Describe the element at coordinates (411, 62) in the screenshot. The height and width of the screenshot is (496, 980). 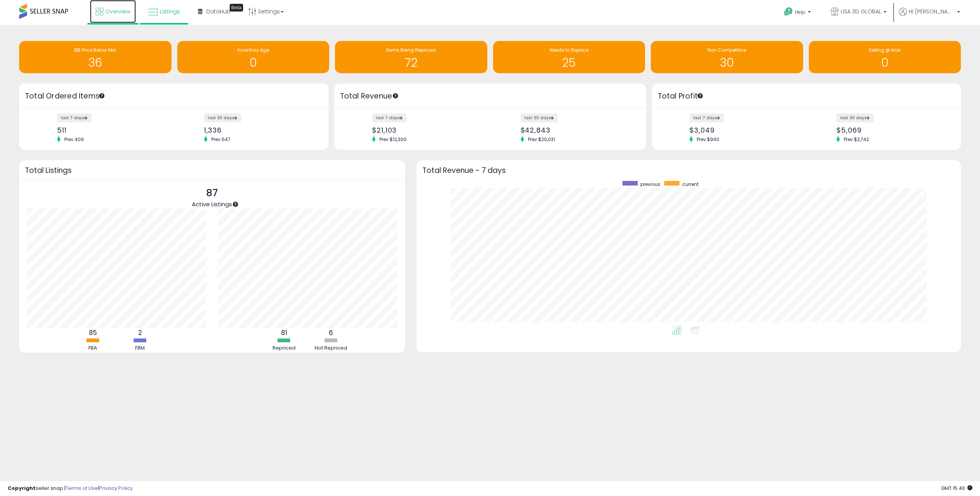
I see `h1: 72` at that location.